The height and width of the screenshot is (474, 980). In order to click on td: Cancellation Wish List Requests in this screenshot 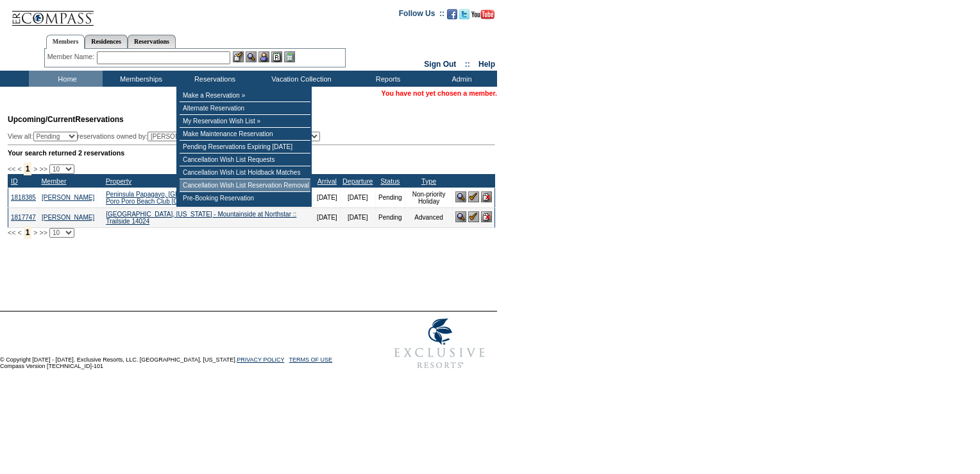, I will do `click(245, 160)`.